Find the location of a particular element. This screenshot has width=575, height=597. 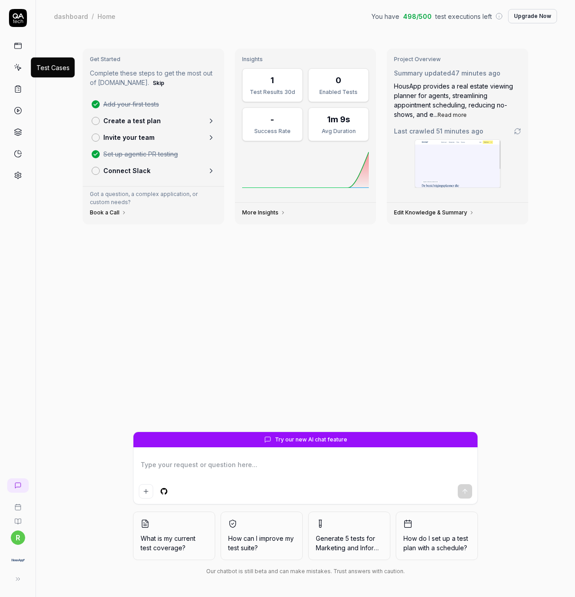

img: Screenshot is located at coordinates (458, 164).